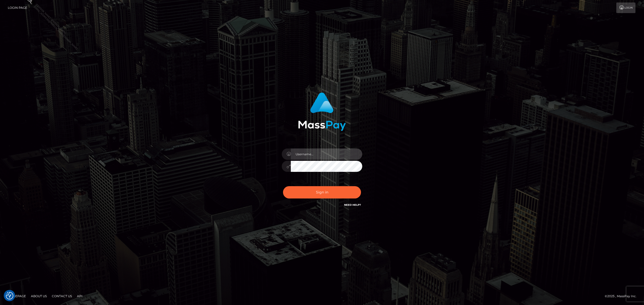  I want to click on a: Login Page, so click(18, 8).